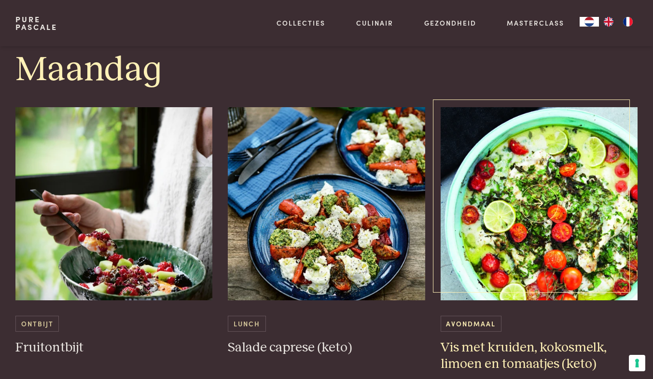  What do you see at coordinates (114, 347) in the screenshot?
I see `h3: Fruitontbijt` at bounding box center [114, 347].